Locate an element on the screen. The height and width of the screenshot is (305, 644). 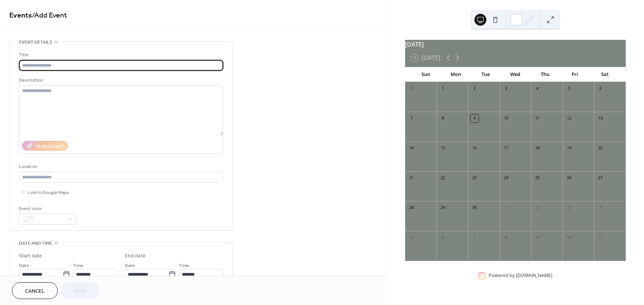
div: End date is located at coordinates (136, 255).